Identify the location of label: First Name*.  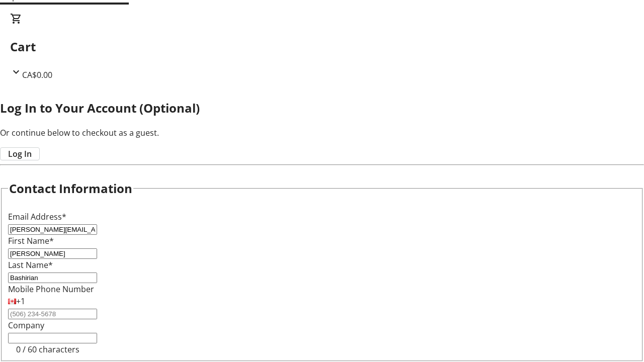
(31, 241).